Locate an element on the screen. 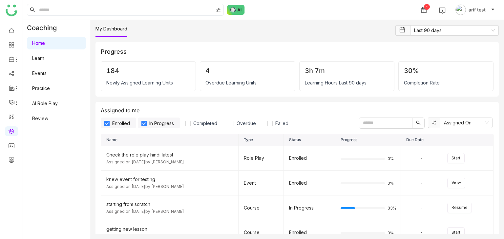 Image resolution: width=504 pixels, height=239 pixels. a: Practice is located at coordinates (41, 88).